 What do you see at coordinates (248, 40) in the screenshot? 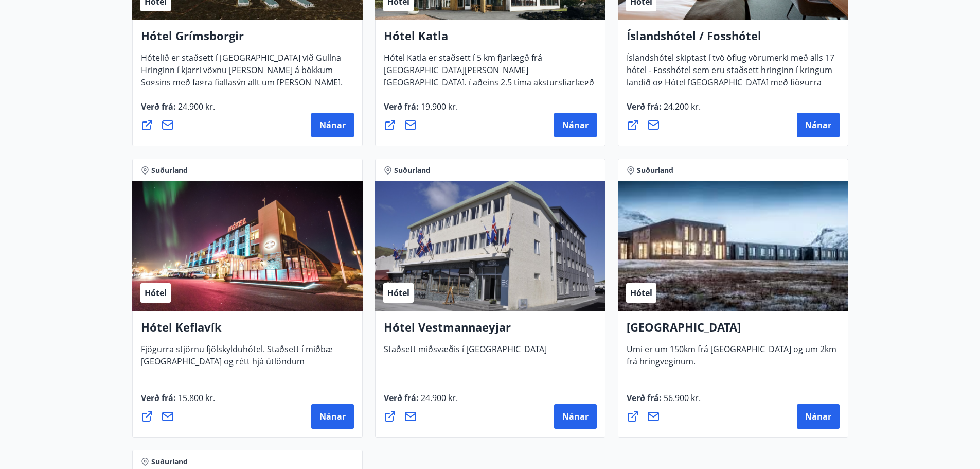
I see `h4: Hótel Grímsborgir` at bounding box center [248, 40].